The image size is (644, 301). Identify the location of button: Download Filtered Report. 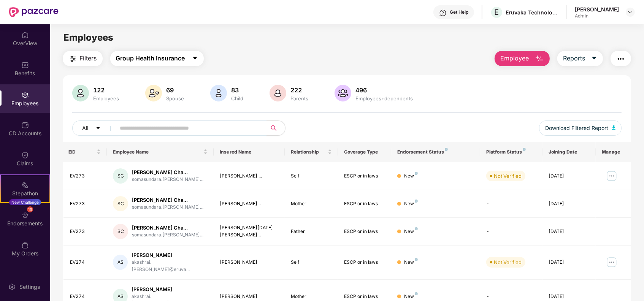
(581, 128).